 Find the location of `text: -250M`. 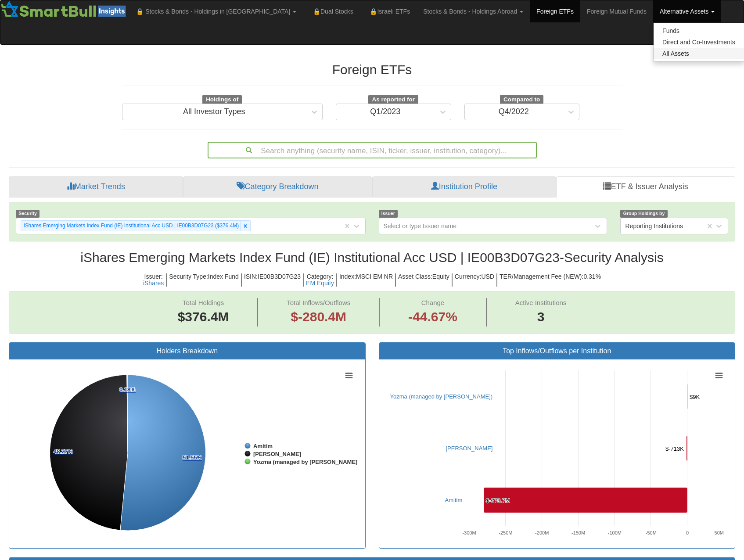

text: -250M is located at coordinates (505, 533).